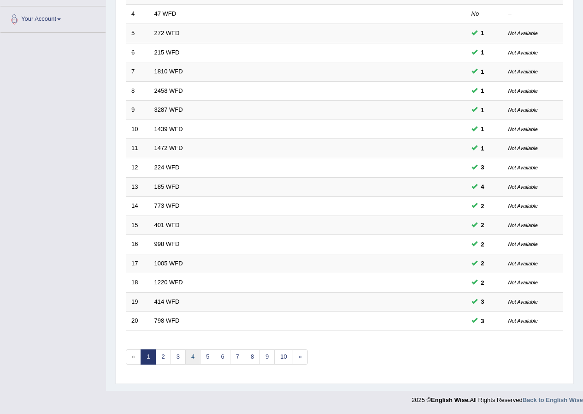 This screenshot has width=583, height=414. What do you see at coordinates (138, 263) in the screenshot?
I see `td: 17` at bounding box center [138, 263].